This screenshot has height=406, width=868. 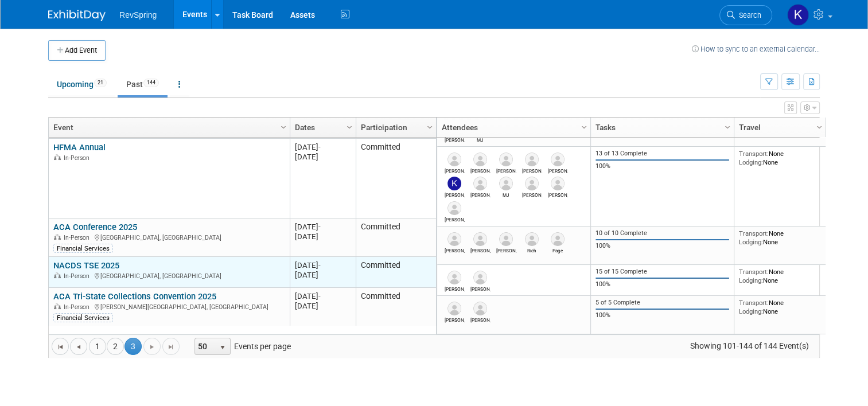 I want to click on div: Bob Duggan, so click(x=480, y=250).